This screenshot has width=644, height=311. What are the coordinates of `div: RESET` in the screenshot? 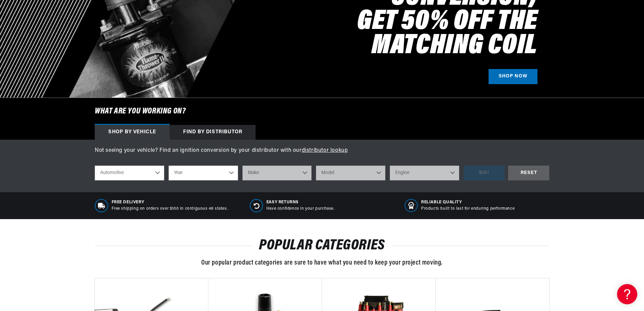 It's located at (529, 173).